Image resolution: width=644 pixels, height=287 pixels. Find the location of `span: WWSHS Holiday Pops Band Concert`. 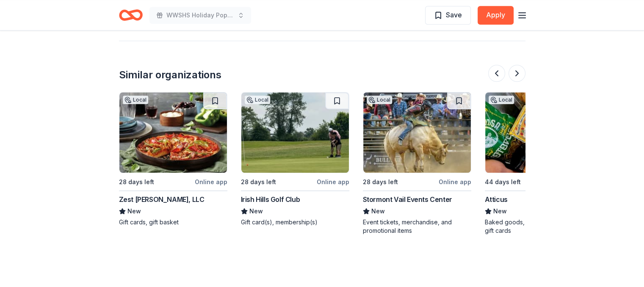

span: WWSHS Holiday Pops Band Concert is located at coordinates (200, 15).